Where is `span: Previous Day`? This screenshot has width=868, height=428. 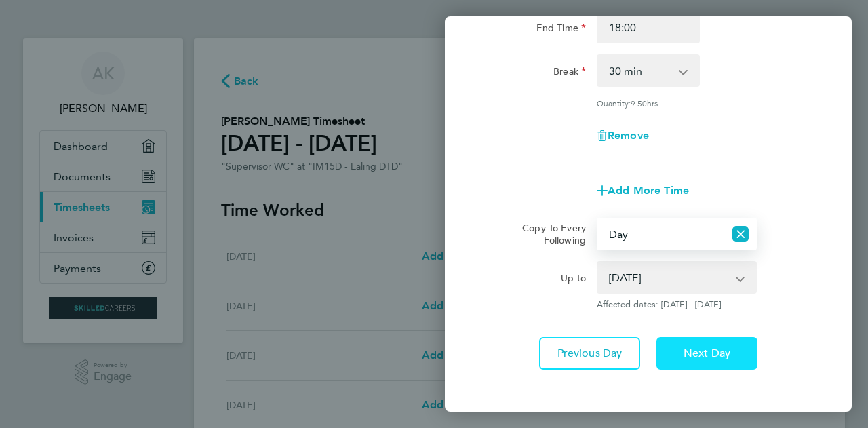
span: Previous Day is located at coordinates (590, 353).